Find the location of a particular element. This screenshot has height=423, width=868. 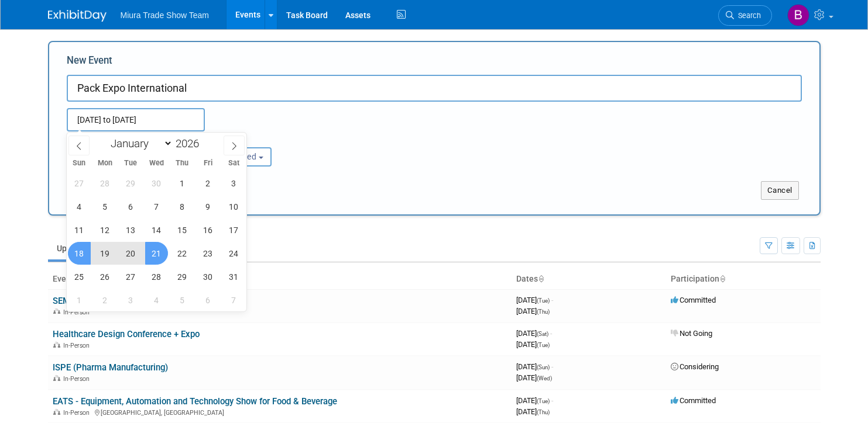

span: October 5, 2026 is located at coordinates (104, 207).